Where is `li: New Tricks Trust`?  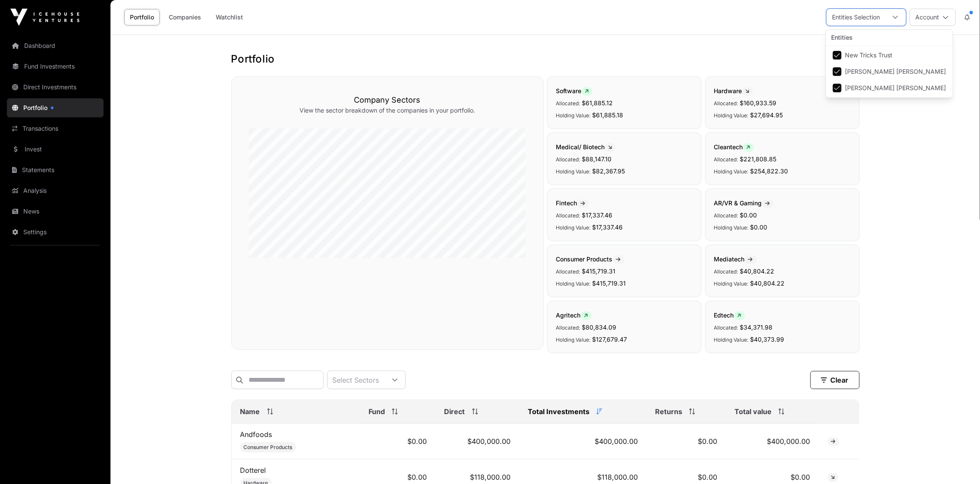 li: New Tricks Trust is located at coordinates (889, 55).